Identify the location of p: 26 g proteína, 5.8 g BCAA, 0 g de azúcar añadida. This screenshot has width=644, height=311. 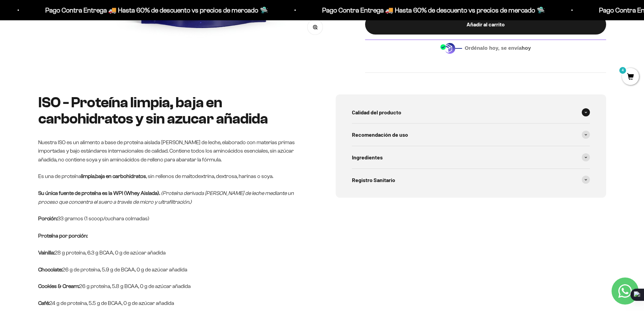
(173, 286).